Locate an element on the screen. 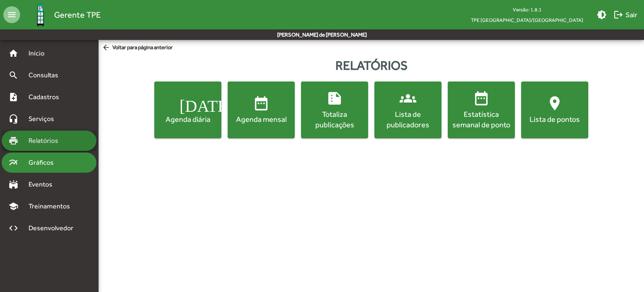  span: Voltar para página anterior is located at coordinates (137, 48).